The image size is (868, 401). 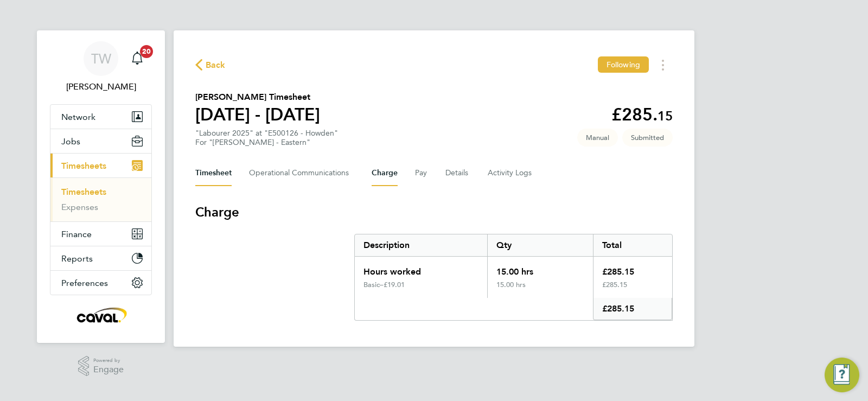 What do you see at coordinates (623, 65) in the screenshot?
I see `button: Following` at bounding box center [623, 65].